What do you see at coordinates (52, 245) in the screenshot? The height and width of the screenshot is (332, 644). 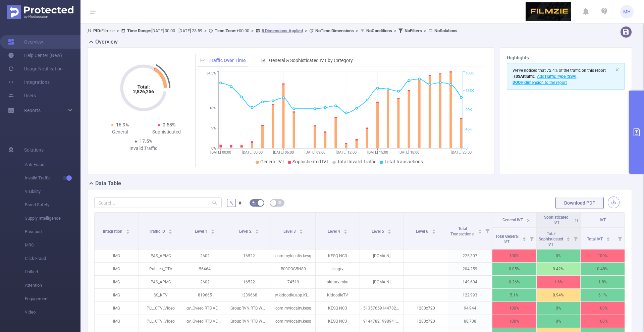 I see `span: MRC` at bounding box center [52, 245].